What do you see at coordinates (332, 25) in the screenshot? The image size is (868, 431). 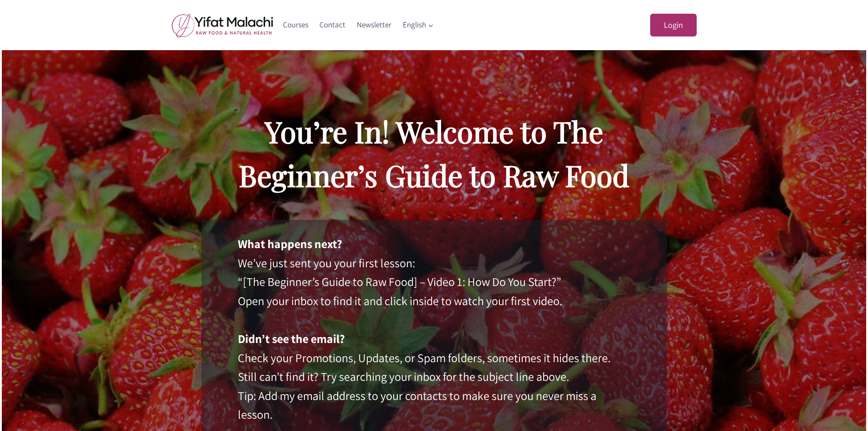 I see `a: Contact` at bounding box center [332, 25].